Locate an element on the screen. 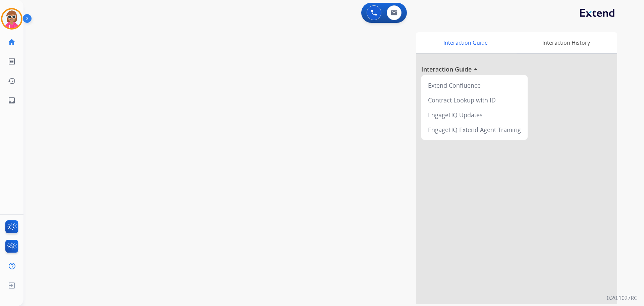 The image size is (644, 306). div: Interaction History is located at coordinates (566, 43).